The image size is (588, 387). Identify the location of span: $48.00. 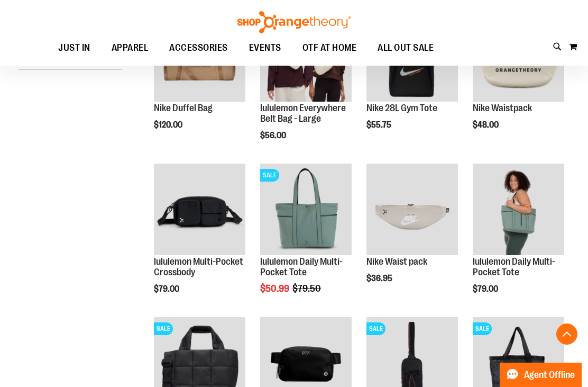
(486, 125).